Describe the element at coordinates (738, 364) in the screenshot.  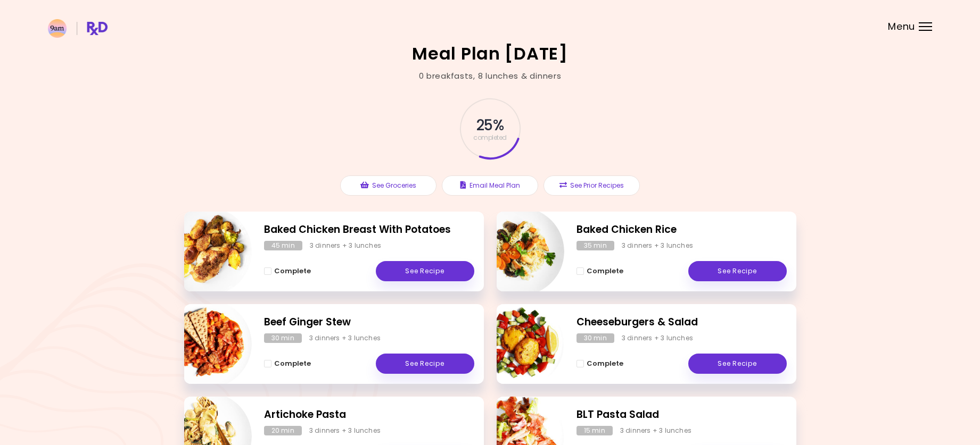
I see `a: See Recipe - Cheeseburgers & Salad` at that location.